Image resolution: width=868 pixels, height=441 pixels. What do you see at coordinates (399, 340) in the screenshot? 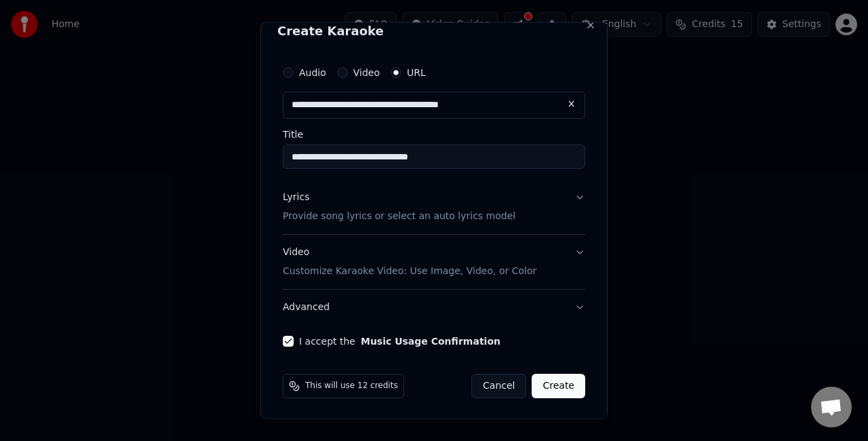
I see `label: I accept the` at bounding box center [399, 340].